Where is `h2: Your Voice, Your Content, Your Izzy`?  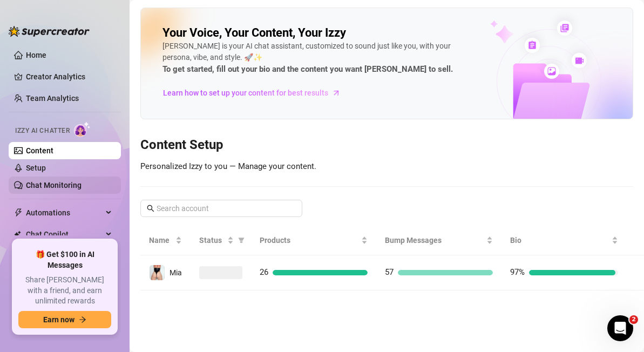 h2: Your Voice, Your Content, Your Izzy is located at coordinates (254, 33).